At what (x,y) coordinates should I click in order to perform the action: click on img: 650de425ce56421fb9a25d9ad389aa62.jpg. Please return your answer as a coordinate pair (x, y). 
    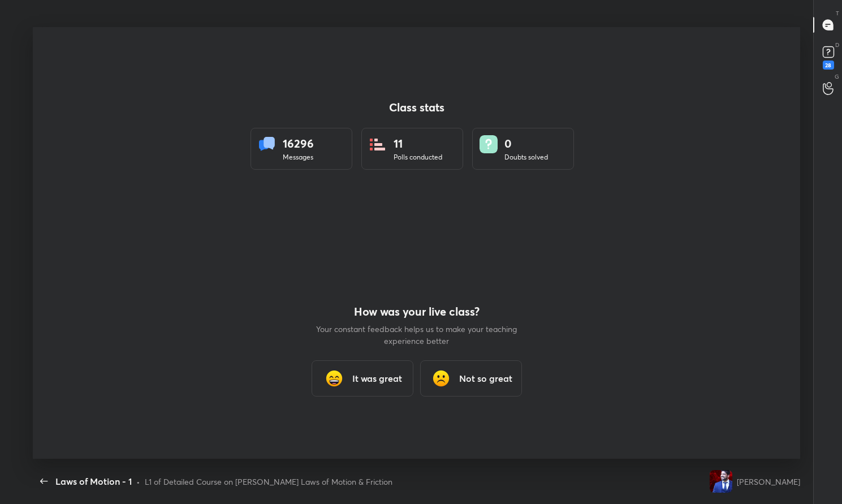
    Looking at the image, I should click on (721, 481).